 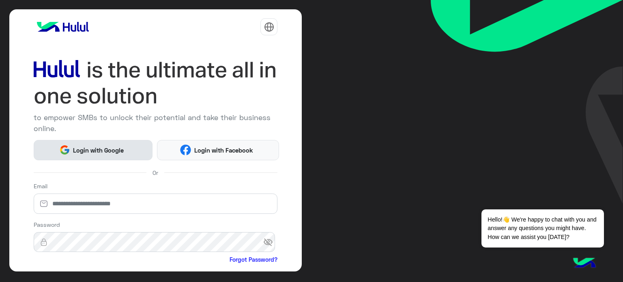 What do you see at coordinates (64, 150) in the screenshot?
I see `img: Google` at bounding box center [64, 150].